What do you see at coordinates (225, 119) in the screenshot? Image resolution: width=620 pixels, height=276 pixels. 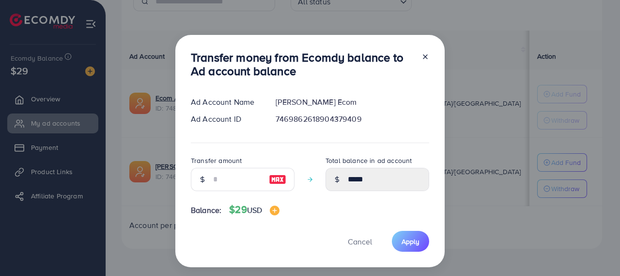 I see `div: Ad Account ID` at bounding box center [225, 119].